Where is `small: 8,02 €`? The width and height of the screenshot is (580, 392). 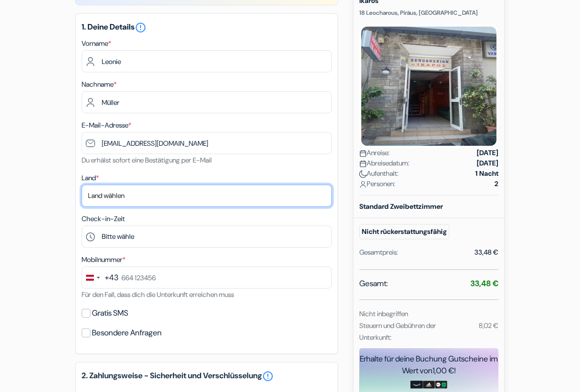 small: 8,02 € is located at coordinates (489, 325).